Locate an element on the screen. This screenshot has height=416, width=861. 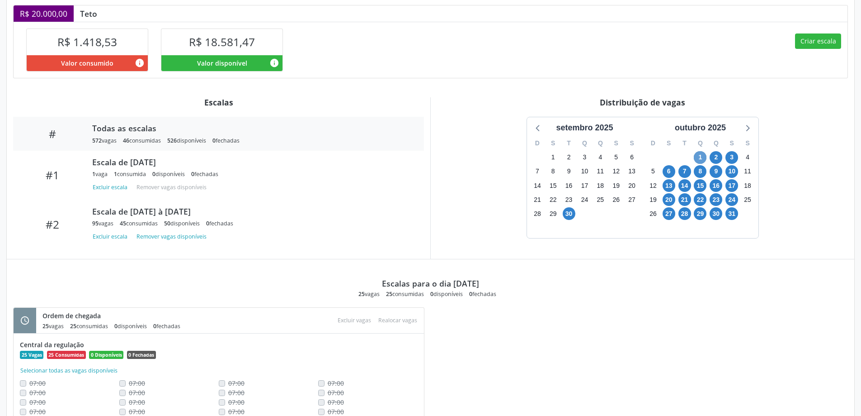
div: consumidas is located at coordinates (142, 140).